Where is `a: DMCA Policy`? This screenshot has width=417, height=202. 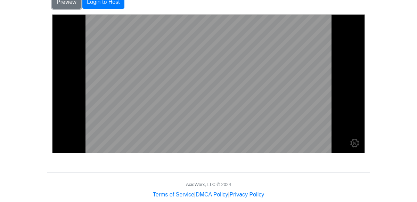
a: DMCA Policy is located at coordinates (212, 194).